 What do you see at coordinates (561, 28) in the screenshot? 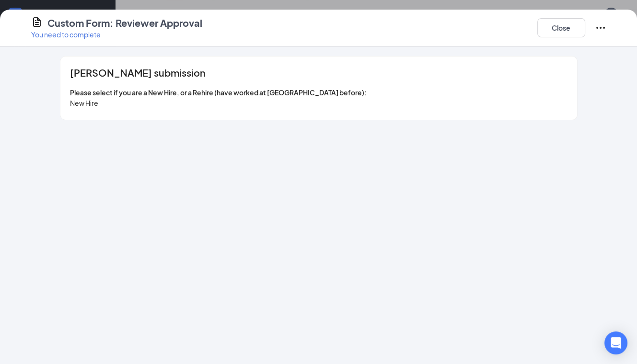
I see `button: Close` at bounding box center [561, 28].